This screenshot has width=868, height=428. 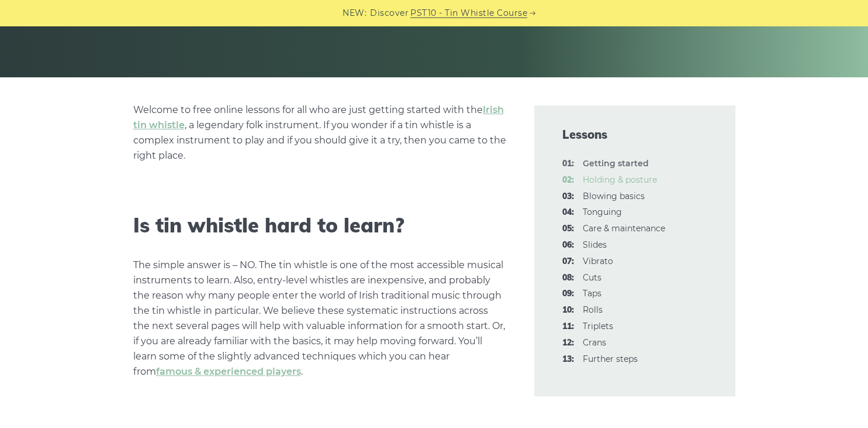 I want to click on p: The simple answer is – NO. The tin whistle is one of the most accessible musical instruments to l..., so click(x=320, y=318).